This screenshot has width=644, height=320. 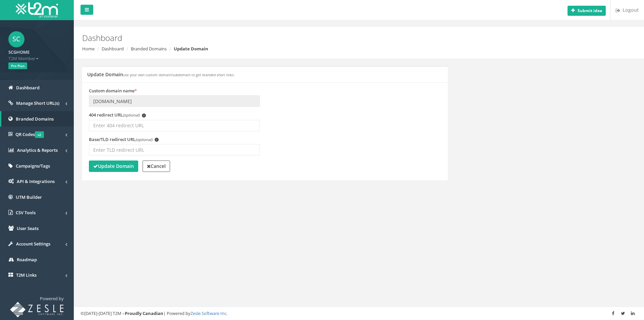 I want to click on input: Enter domain name, so click(x=175, y=101).